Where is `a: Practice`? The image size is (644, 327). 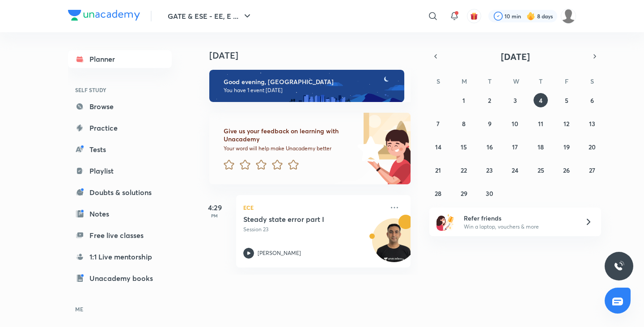
a: Practice is located at coordinates (120, 128).